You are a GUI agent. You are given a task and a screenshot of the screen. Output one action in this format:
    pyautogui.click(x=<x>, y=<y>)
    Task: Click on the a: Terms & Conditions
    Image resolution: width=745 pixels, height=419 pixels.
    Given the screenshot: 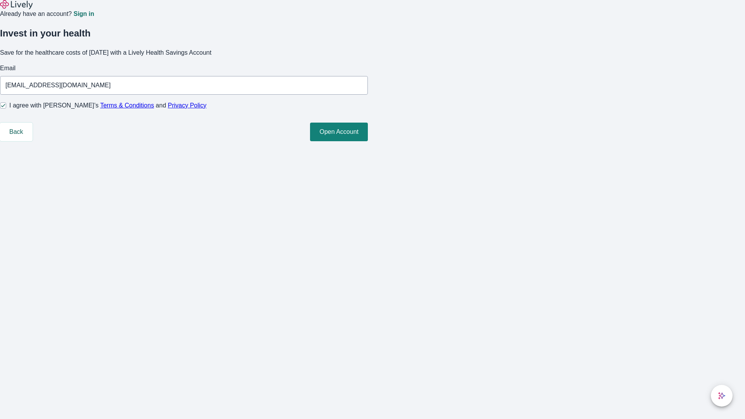 What is the action you would take?
    pyautogui.click(x=127, y=105)
    